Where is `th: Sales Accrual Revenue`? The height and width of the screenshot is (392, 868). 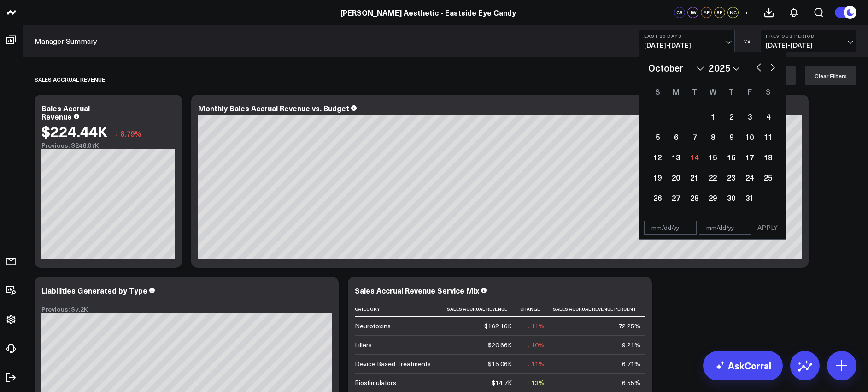
th: Sales Accrual Revenue is located at coordinates (483, 309).